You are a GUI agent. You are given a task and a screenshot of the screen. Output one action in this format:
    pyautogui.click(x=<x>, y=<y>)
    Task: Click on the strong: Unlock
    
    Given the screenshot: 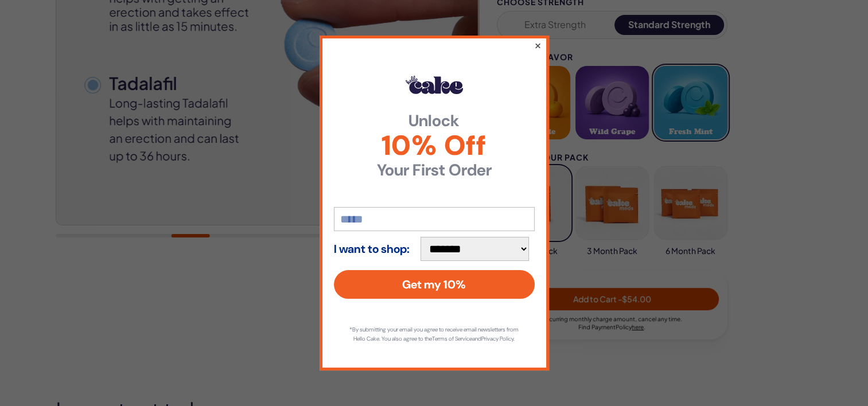 What is the action you would take?
    pyautogui.click(x=434, y=121)
    